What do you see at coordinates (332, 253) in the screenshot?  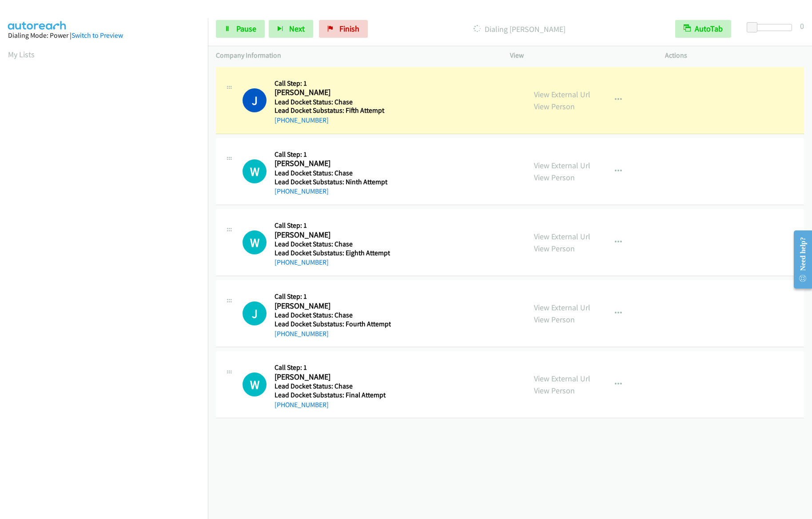 I see `h5: Lead Docket Substatus: Eighth Attempt` at bounding box center [332, 253].